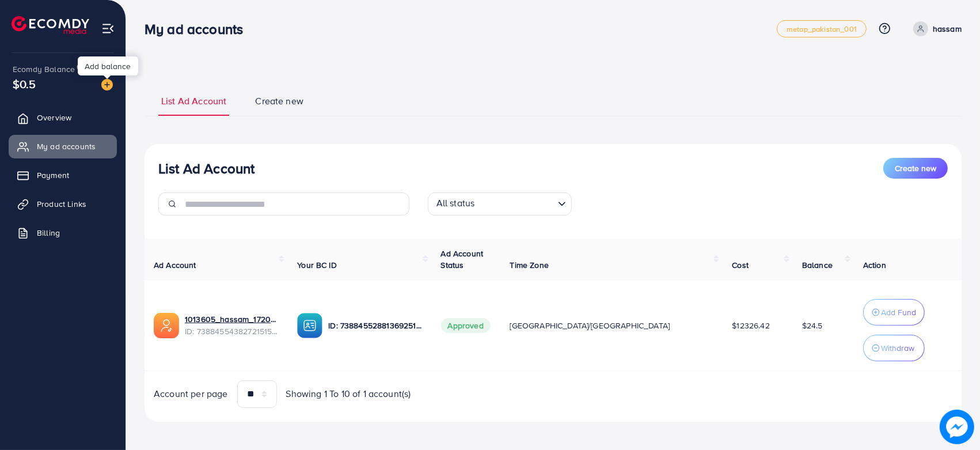  I want to click on span: metap_pakistan_001, so click(822, 29).